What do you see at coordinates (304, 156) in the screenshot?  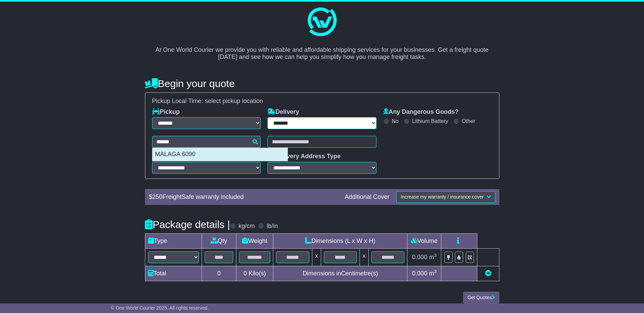 I see `label: Delivery Address Type` at bounding box center [304, 156].